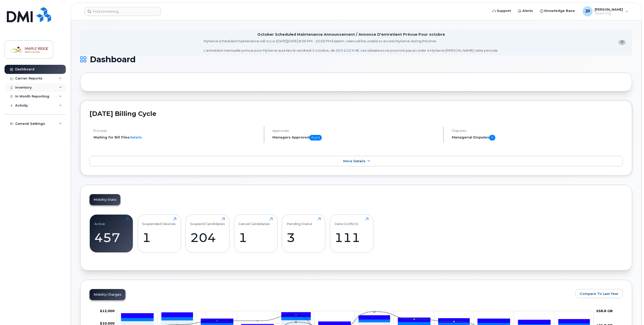 The image size is (644, 325). What do you see at coordinates (159, 222) in the screenshot?
I see `div: Suspended Devices` at bounding box center [159, 222].